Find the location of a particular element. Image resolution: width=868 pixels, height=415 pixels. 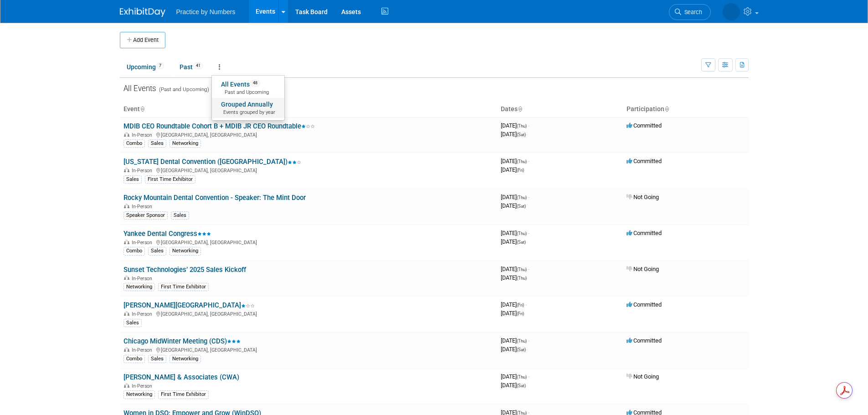

span: 48 is located at coordinates (255, 83).